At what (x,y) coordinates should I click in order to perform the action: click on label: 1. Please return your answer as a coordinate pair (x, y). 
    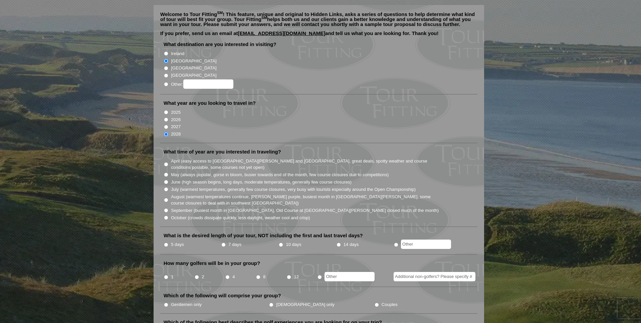
    Looking at the image, I should click on (172, 277).